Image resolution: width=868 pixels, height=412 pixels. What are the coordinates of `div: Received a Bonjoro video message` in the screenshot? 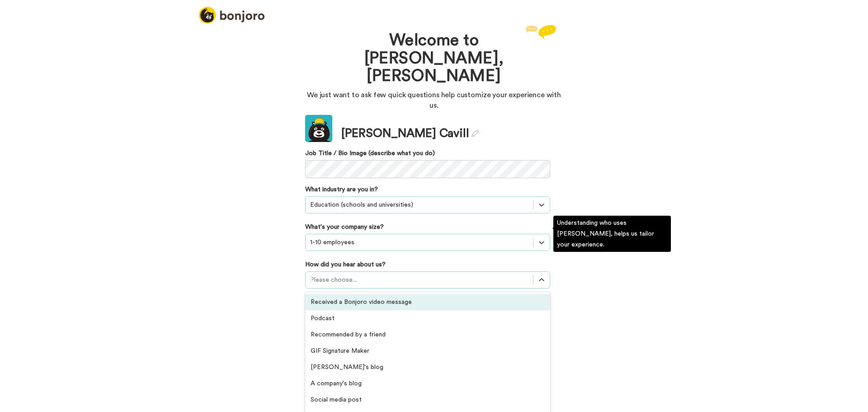 It's located at (428, 302).